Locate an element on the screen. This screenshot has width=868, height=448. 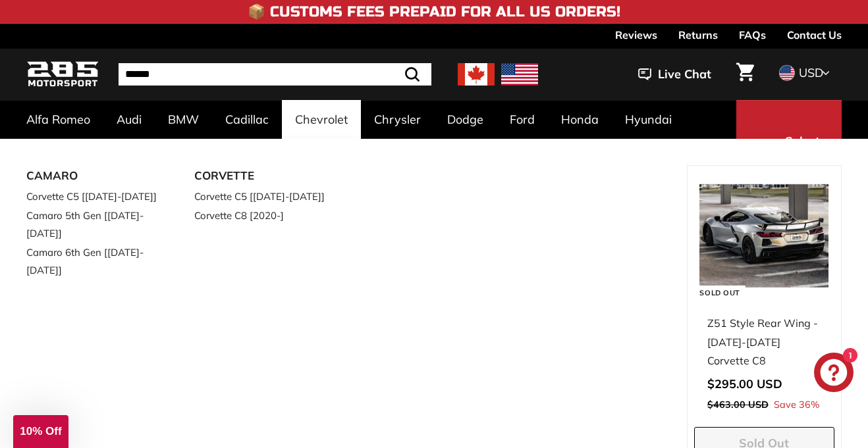
a: Honda is located at coordinates (580, 119).